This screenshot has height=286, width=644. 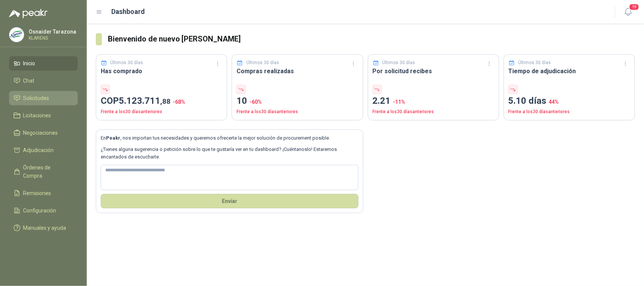 I want to click on span: Inicio, so click(x=30, y=63).